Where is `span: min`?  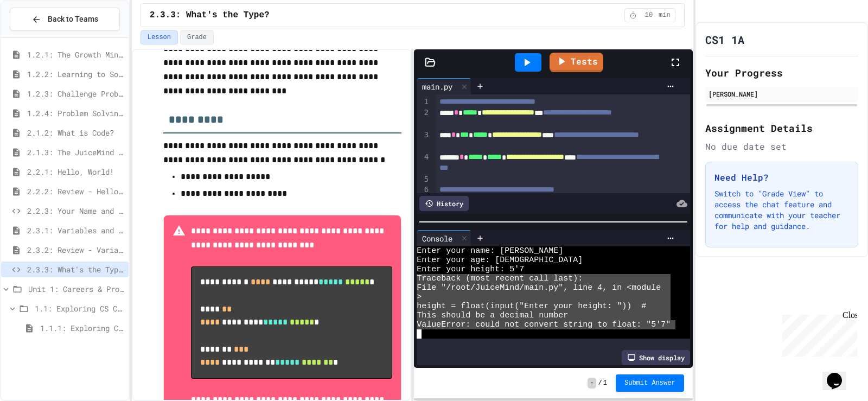
span: min is located at coordinates (665, 15).